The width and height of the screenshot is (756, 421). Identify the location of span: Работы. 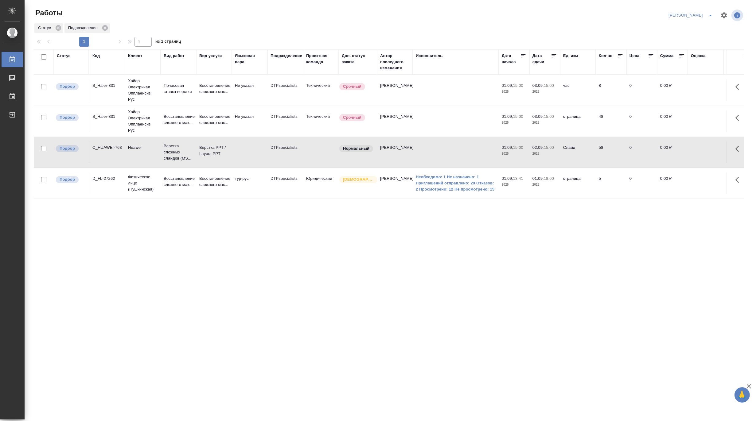
(48, 13).